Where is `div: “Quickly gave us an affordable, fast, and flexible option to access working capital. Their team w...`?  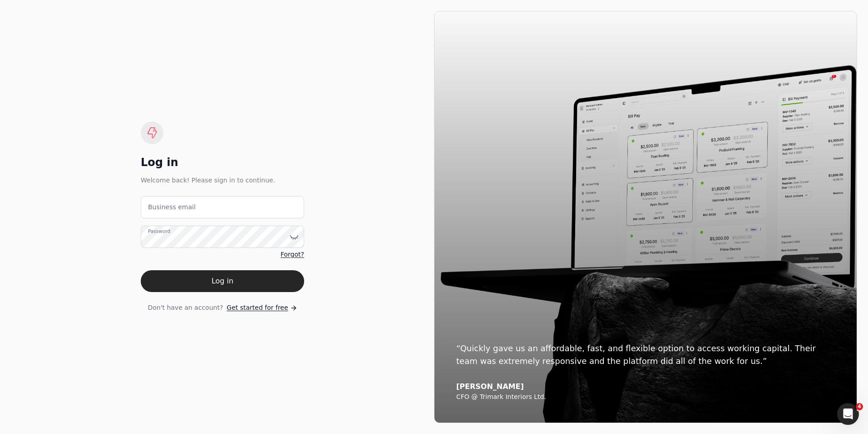 div: “Quickly gave us an affordable, fast, and flexible option to access working capital. Their team w... is located at coordinates (646, 354).